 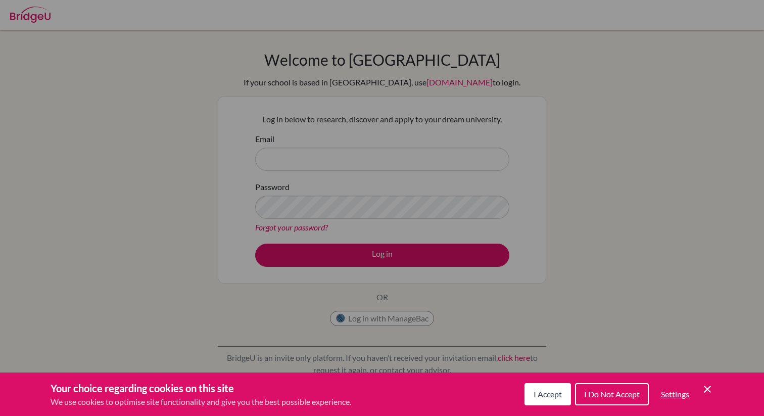 I want to click on p: We use cookies to optimise site functionality and give you the best possible experience., so click(x=201, y=402).